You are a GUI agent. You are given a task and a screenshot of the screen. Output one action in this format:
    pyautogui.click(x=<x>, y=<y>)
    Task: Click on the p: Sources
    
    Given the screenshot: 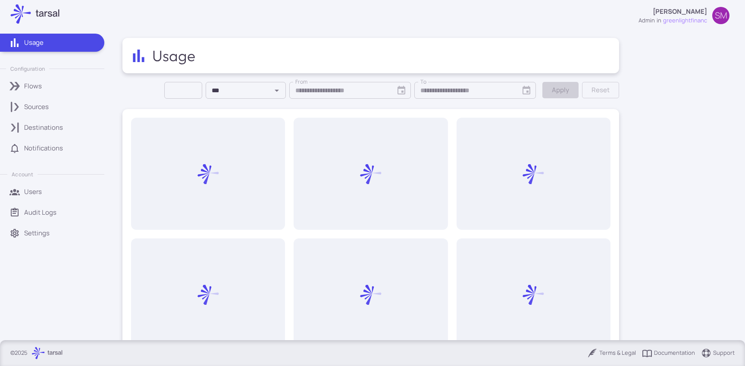 What is the action you would take?
    pyautogui.click(x=36, y=107)
    